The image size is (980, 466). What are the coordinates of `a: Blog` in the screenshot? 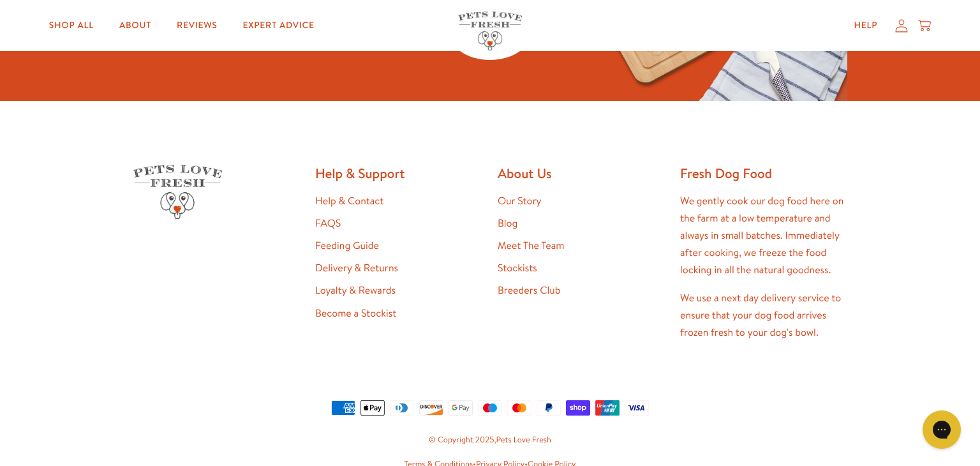 It's located at (507, 224).